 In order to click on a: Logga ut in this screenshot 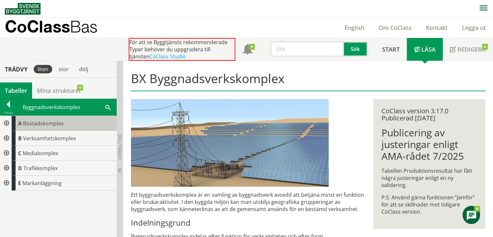, I will do `click(474, 28)`.